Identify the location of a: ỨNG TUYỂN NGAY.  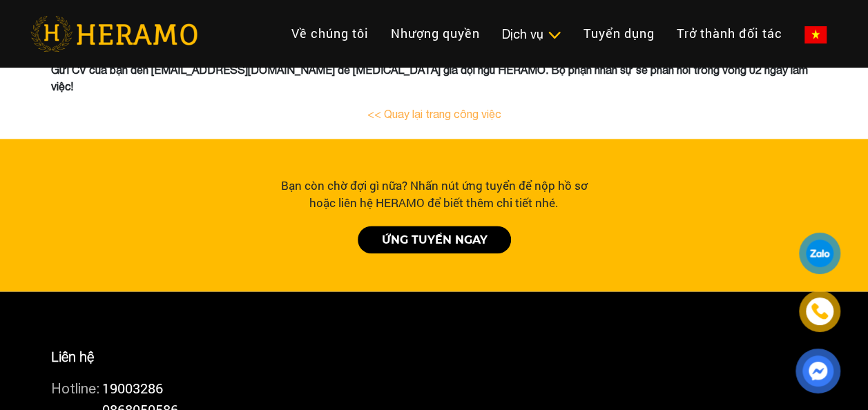
(434, 239).